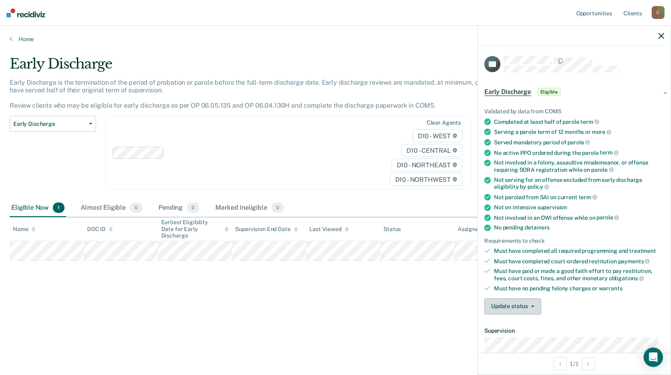 The image size is (671, 375). I want to click on div: Early DischargeEligible, so click(574, 92).